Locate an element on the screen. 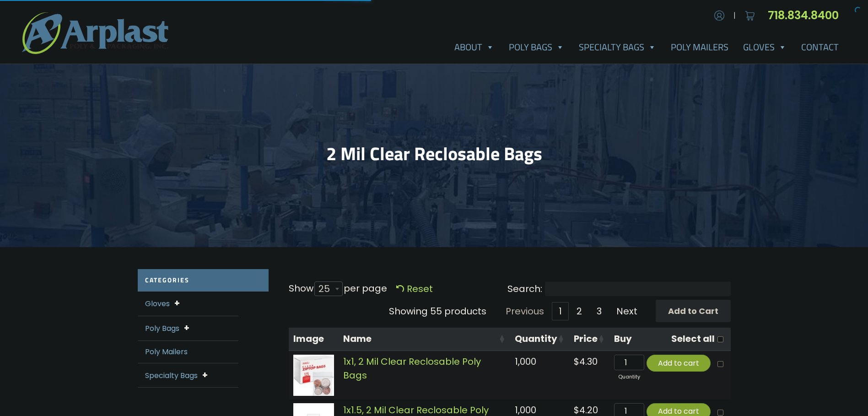 Image resolution: width=868 pixels, height=416 pixels. a: Previous is located at coordinates (525, 311).